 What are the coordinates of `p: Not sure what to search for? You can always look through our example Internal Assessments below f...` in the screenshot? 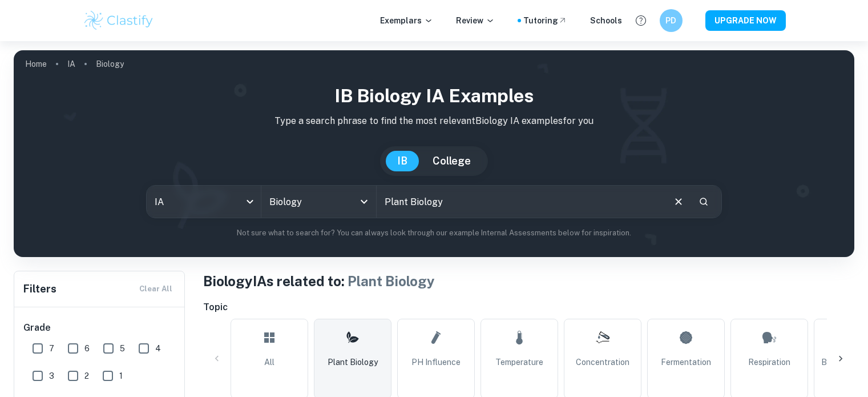 It's located at (434, 233).